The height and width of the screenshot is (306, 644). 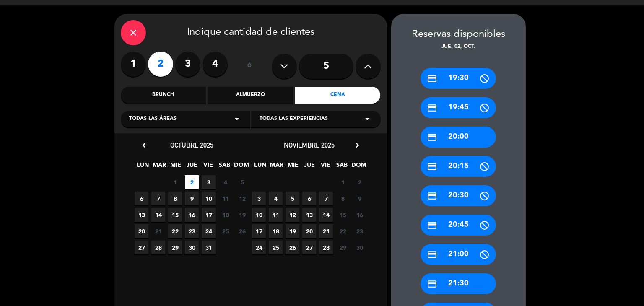 I want to click on div: 19:30, so click(x=458, y=79).